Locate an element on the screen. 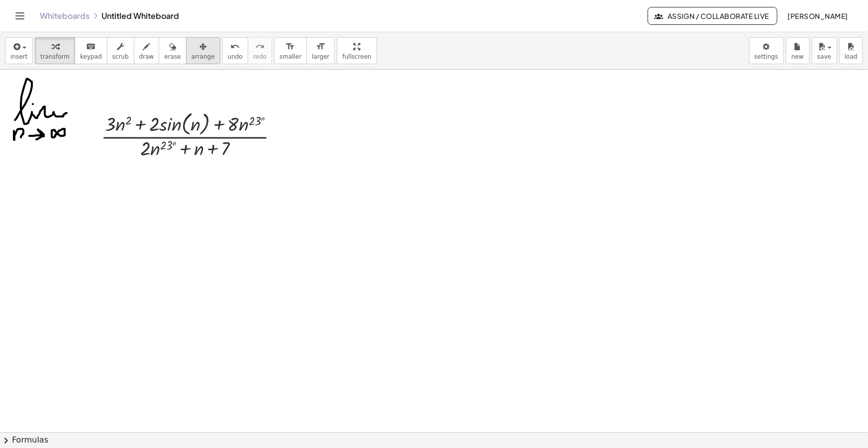  span: keypad is located at coordinates (91, 56).